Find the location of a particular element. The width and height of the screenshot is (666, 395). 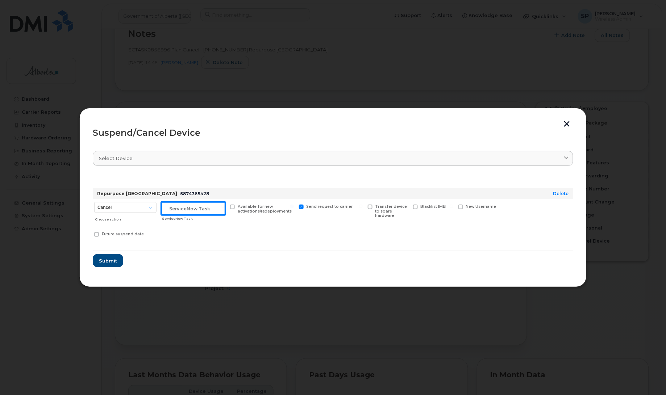

button: Submit is located at coordinates (108, 261).